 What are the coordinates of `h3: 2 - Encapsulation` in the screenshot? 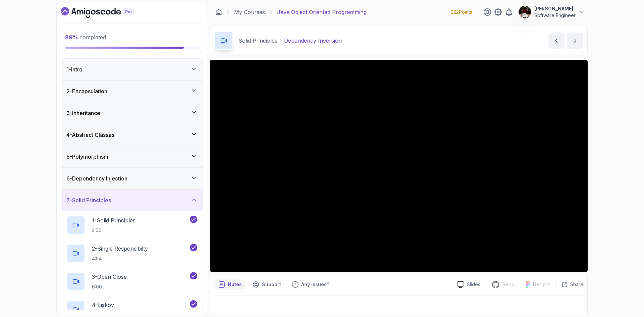 It's located at (87, 91).